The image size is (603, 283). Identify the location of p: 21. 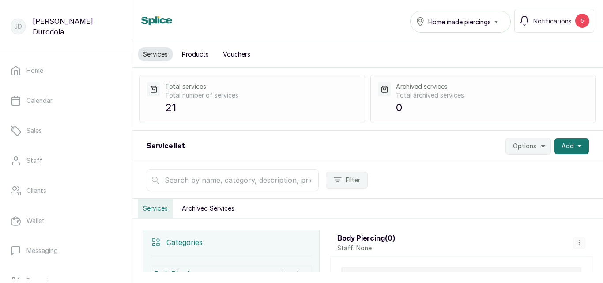
(261, 108).